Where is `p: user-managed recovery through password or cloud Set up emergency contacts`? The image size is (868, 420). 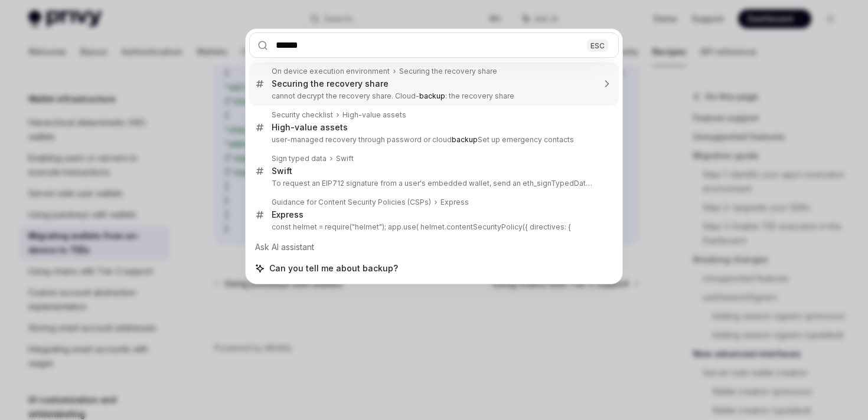 p: user-managed recovery through password or cloud Set up emergency contacts is located at coordinates (433, 140).